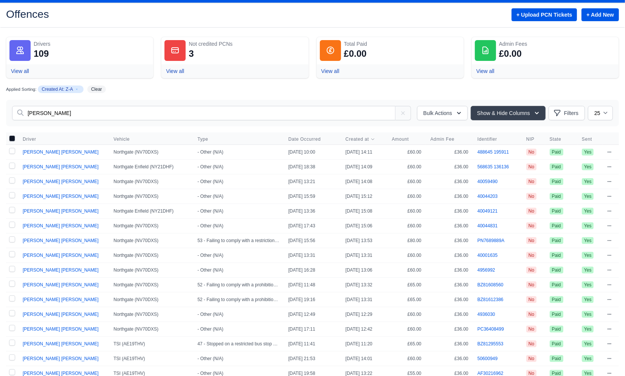 The image size is (625, 376). What do you see at coordinates (402, 44) in the screenshot?
I see `div: Total Paid` at bounding box center [402, 44].